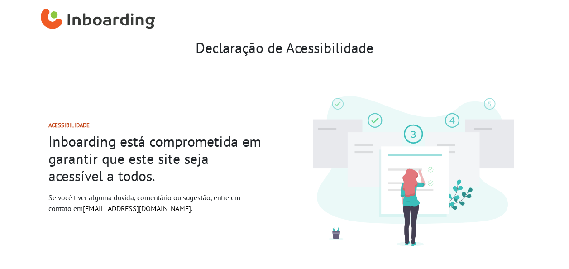  I want to click on h1: Acessibilidade, so click(156, 125).